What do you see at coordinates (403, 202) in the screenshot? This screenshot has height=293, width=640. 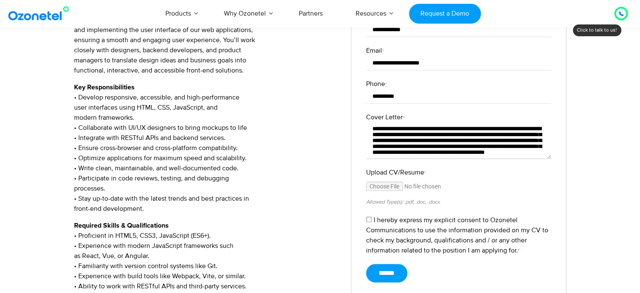 I see `small: Allowed Type(s): .pdf, .doc, .docx` at bounding box center [403, 202].